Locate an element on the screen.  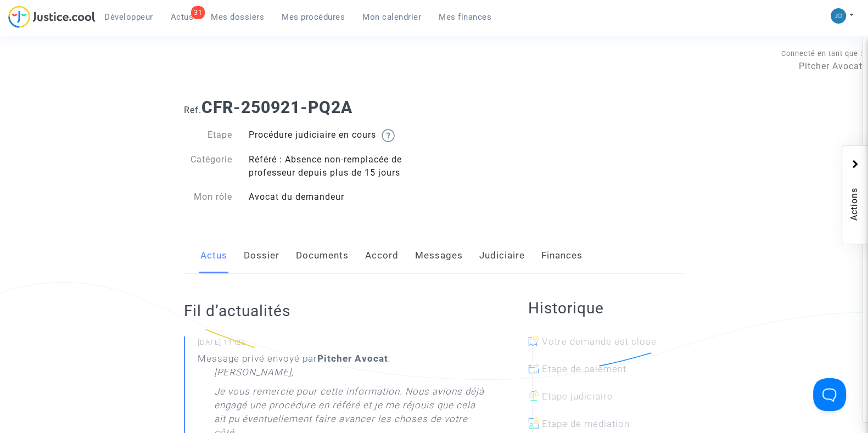
img: 45a793c8596a0d21866ab9c5374b5e4b is located at coordinates (838, 16).